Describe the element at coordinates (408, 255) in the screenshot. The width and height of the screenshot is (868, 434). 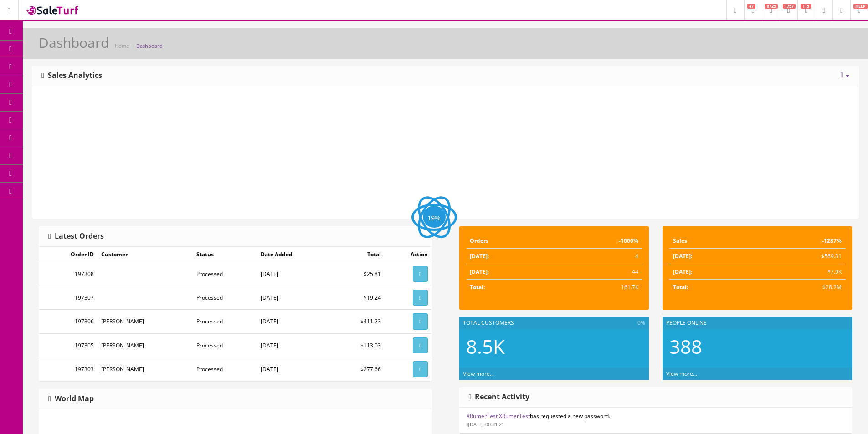
I see `td: Action` at that location.